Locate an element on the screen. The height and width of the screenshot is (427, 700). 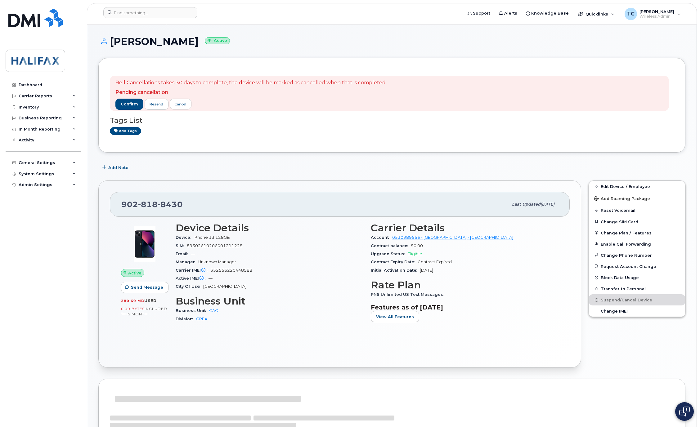
span: 280.69 MB is located at coordinates (133, 301).